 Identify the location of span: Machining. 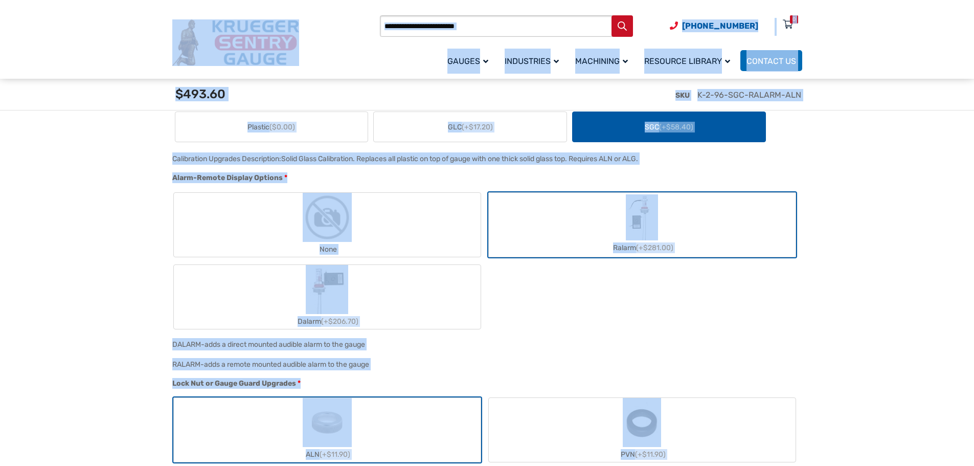
(601, 61).